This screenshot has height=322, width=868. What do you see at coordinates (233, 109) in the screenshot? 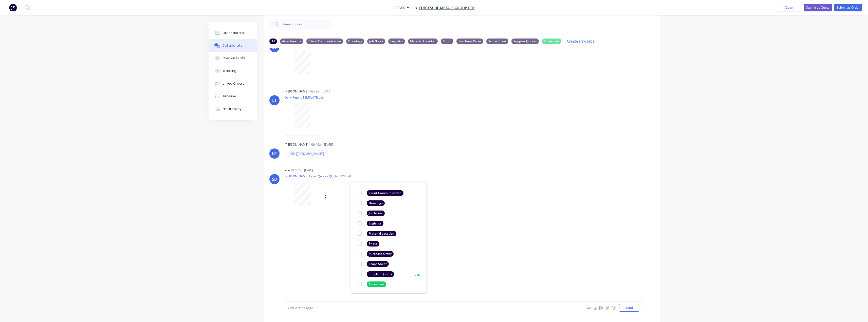
I see `button: Profitability` at bounding box center [233, 109].